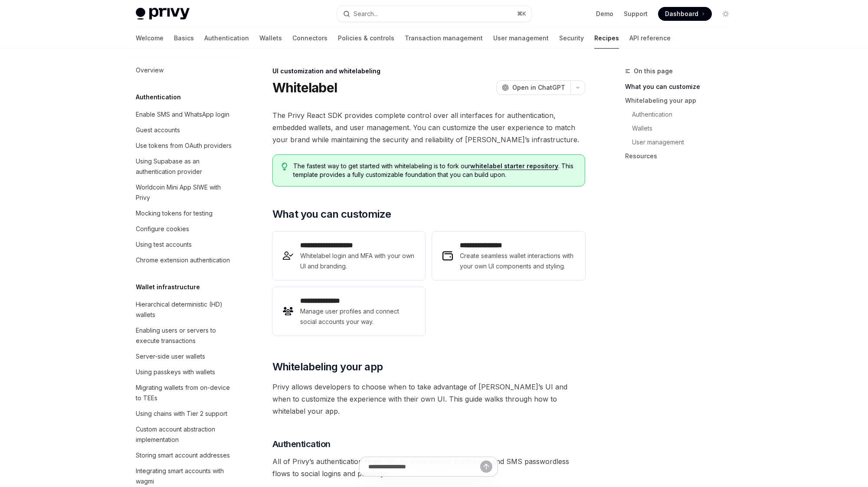  I want to click on div: Guest accounts, so click(158, 130).